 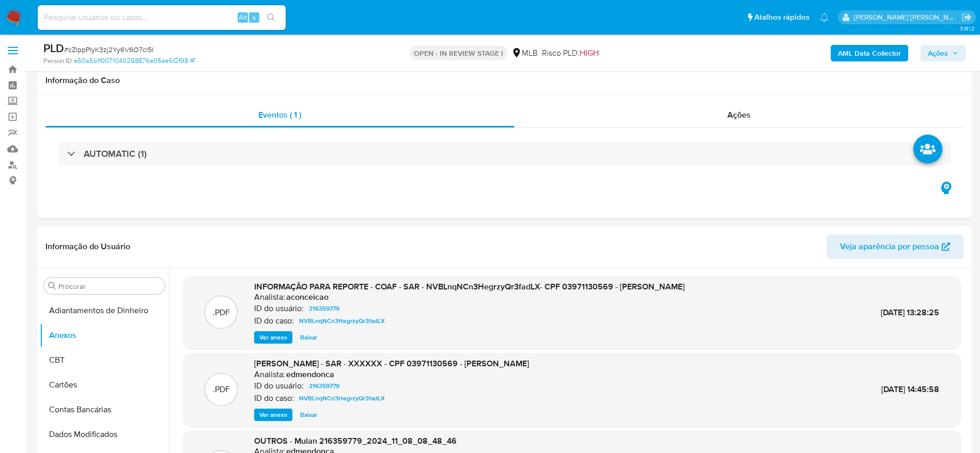 I want to click on button: Anexos, so click(x=104, y=336).